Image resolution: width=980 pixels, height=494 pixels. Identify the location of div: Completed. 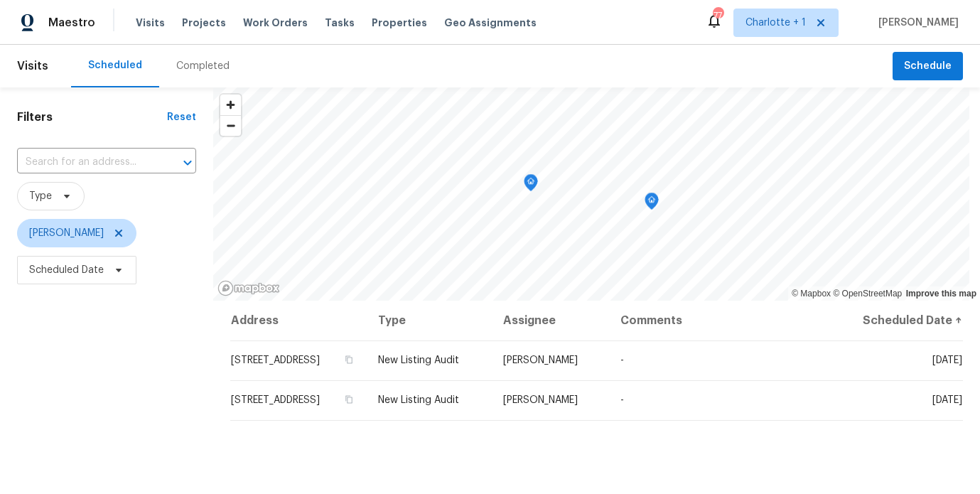
(203, 66).